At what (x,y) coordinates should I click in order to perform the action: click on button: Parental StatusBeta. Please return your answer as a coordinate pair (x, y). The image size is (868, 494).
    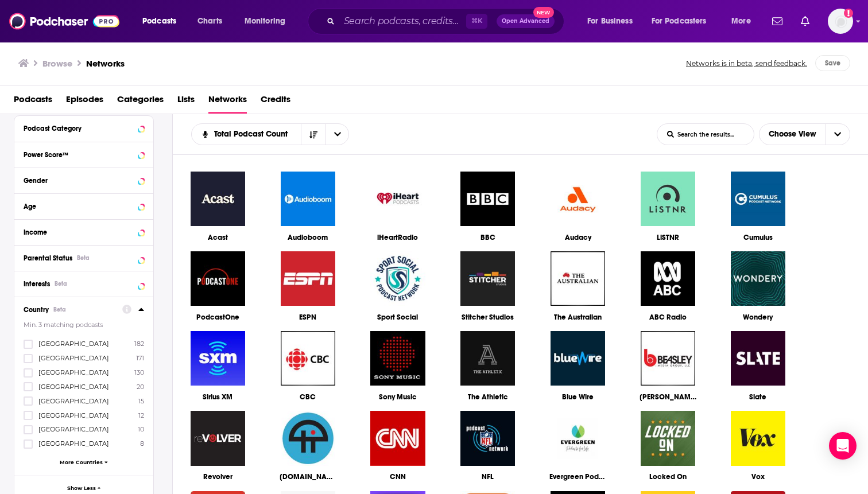
    Looking at the image, I should click on (84, 257).